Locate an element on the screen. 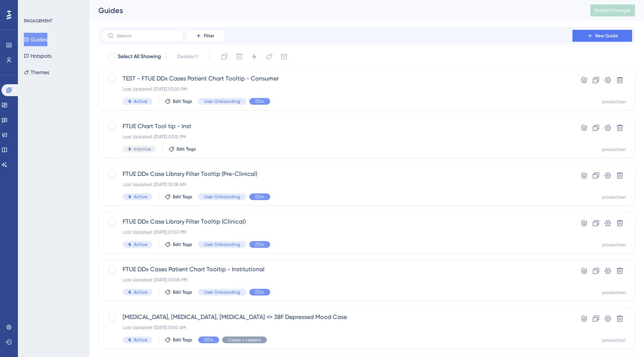  span: New Guide is located at coordinates (606, 36).